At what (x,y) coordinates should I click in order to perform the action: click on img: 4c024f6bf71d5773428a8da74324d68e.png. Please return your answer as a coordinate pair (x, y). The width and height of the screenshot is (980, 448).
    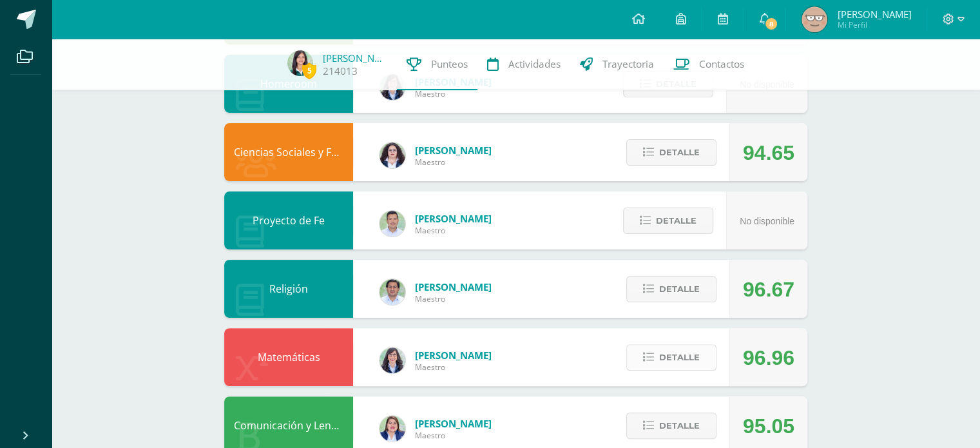
    Looking at the image, I should click on (301, 63).